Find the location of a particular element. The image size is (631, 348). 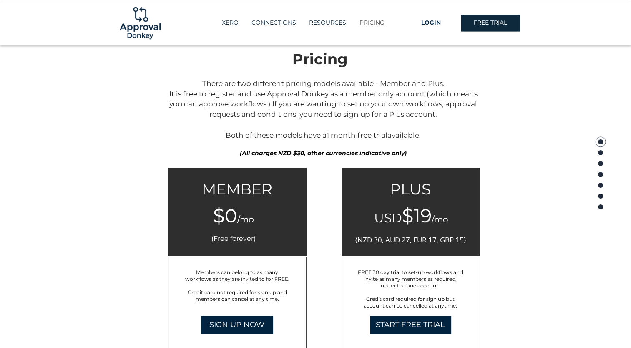

span: SIGN UP NOW is located at coordinates (237, 324).